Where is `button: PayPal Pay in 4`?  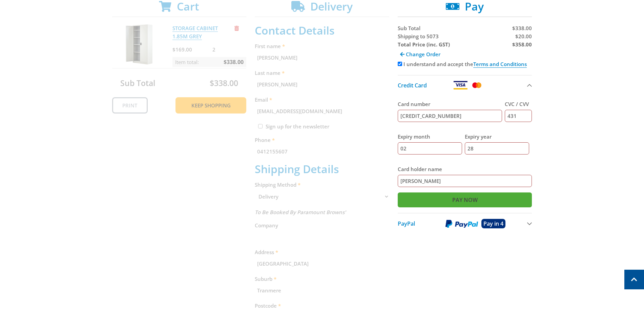
button: PayPal Pay in 4 is located at coordinates (465, 223).